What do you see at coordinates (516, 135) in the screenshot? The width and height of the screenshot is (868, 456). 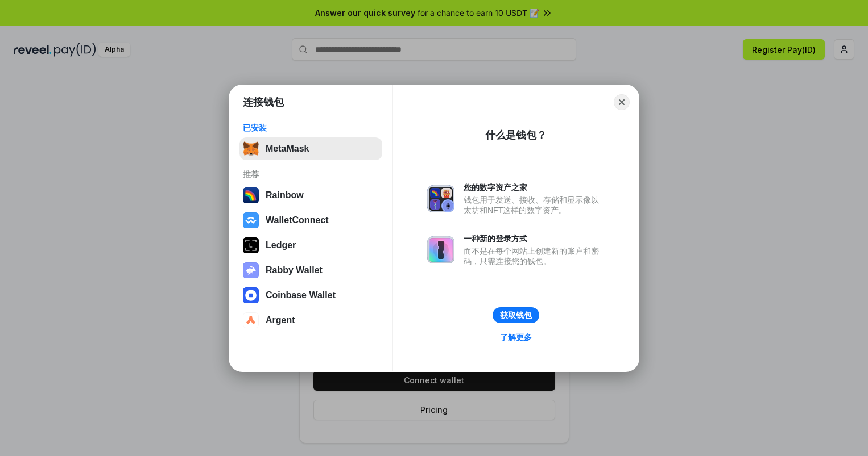 I see `div: 什么是钱包？` at bounding box center [516, 135].